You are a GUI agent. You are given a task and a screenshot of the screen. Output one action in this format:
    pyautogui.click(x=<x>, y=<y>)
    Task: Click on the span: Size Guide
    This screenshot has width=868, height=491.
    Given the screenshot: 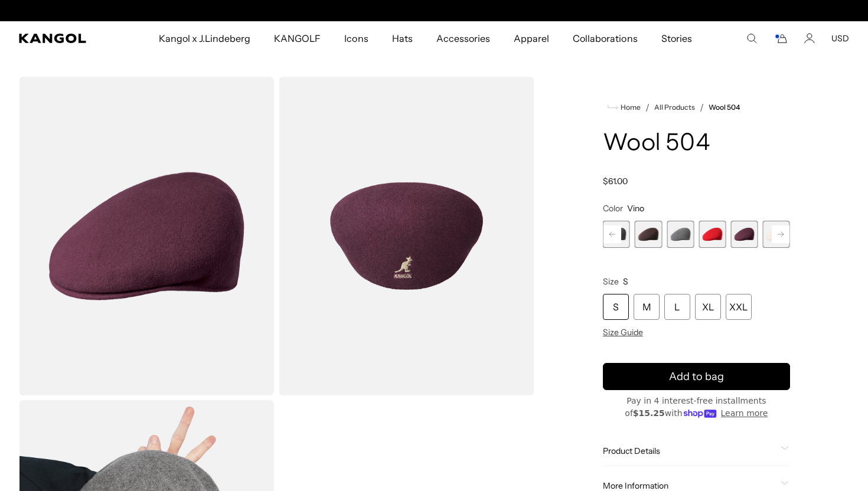 What is the action you would take?
    pyautogui.click(x=622, y=332)
    